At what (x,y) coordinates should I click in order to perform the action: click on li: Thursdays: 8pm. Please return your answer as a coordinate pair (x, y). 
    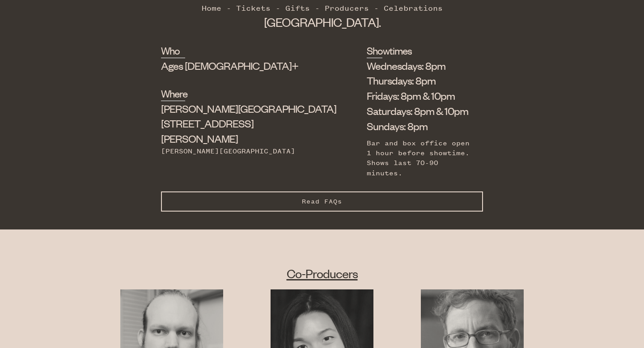
    Looking at the image, I should click on (418, 81).